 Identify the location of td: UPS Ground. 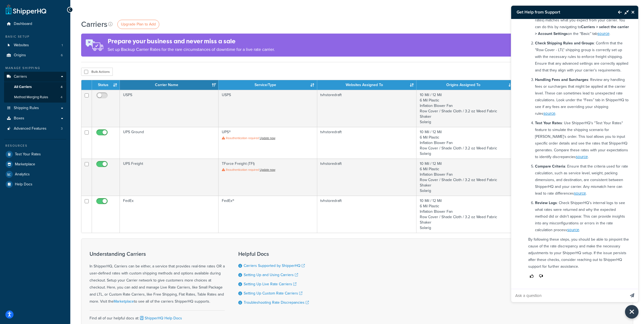
(169, 143).